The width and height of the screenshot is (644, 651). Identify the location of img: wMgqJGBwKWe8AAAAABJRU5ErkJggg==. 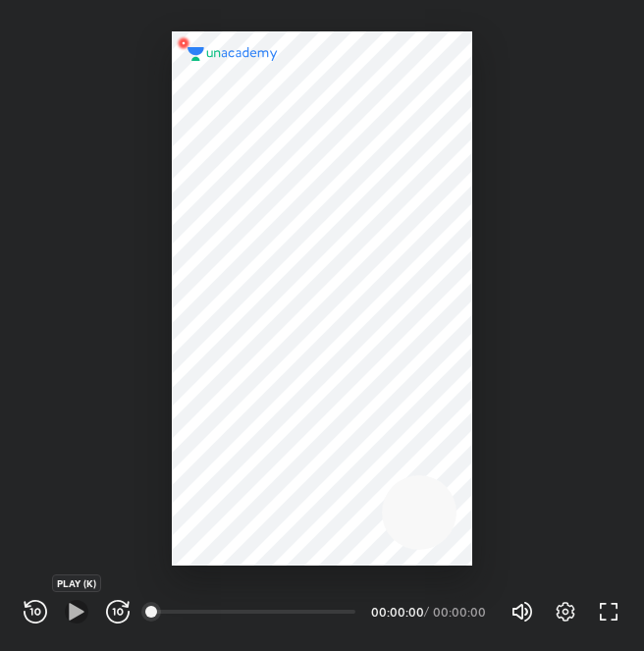
(184, 43).